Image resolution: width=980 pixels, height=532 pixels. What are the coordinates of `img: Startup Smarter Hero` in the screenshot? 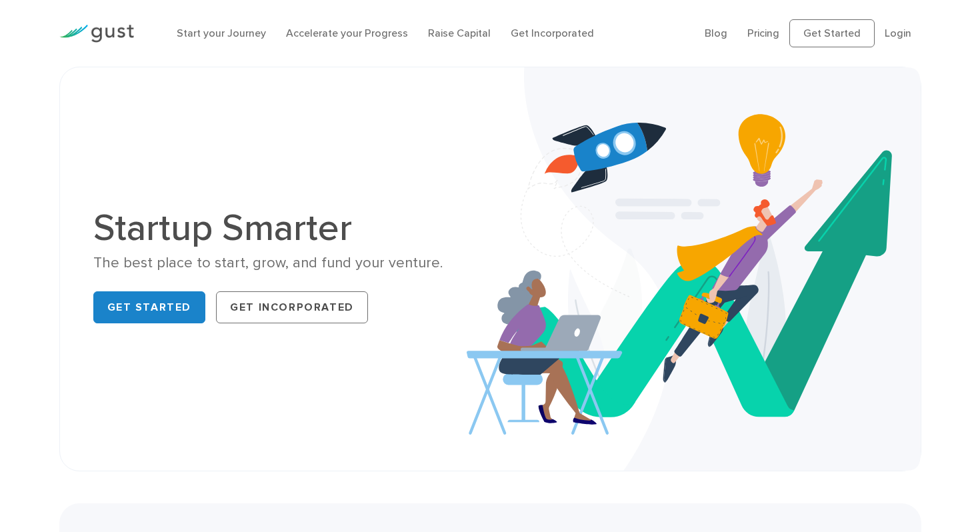 It's located at (693, 268).